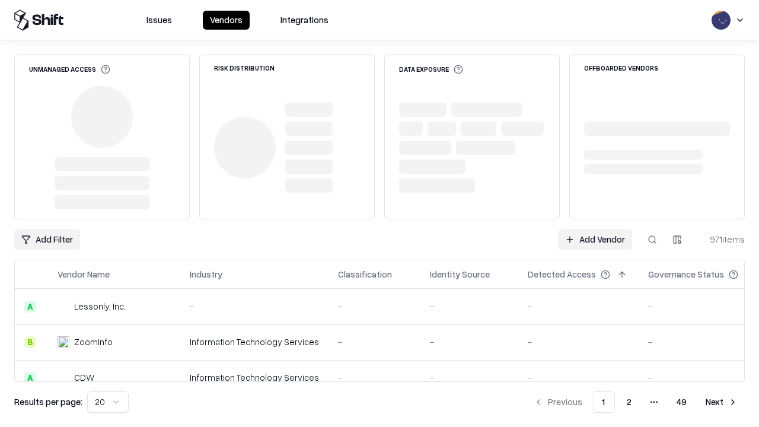 The width and height of the screenshot is (759, 427). I want to click on button: Issues, so click(159, 20).